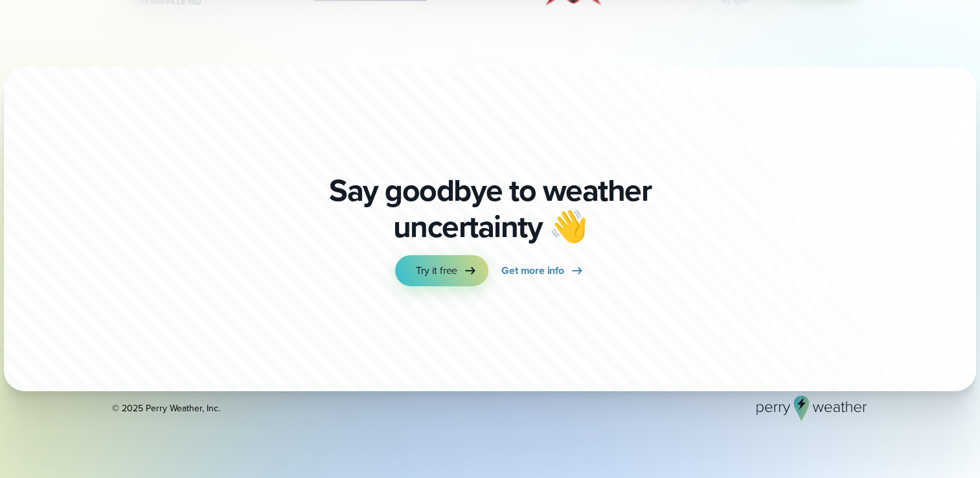  I want to click on a: Get more info, so click(543, 271).